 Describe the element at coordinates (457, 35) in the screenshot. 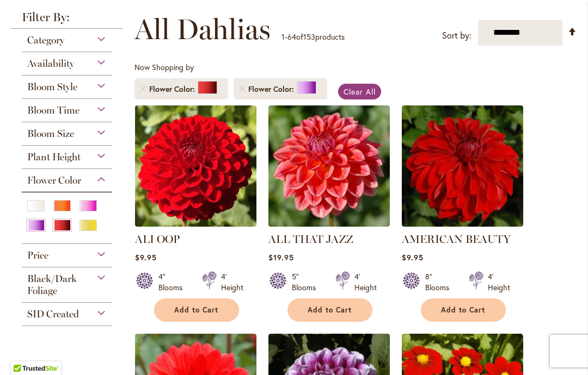

I see `label: Sort by:` at that location.